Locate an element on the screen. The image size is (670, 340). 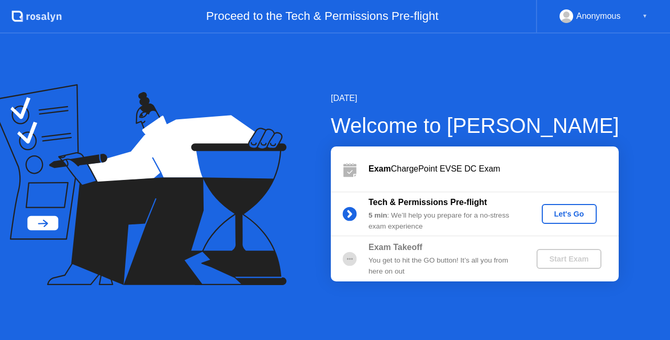
b: Exam Takeoff is located at coordinates (395, 247).